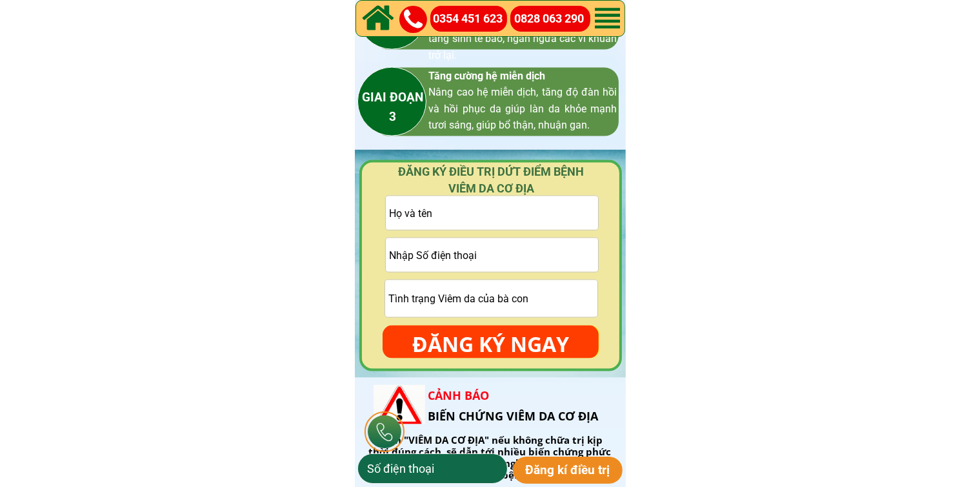 The width and height of the screenshot is (980, 487). What do you see at coordinates (491, 298) in the screenshot?
I see `input: Tình trạng Viêm da của bà con` at bounding box center [491, 298].